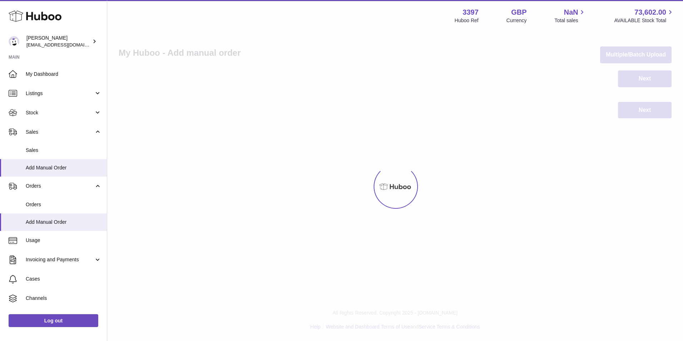 This screenshot has height=341, width=683. I want to click on div: Huboo Ref, so click(466, 20).